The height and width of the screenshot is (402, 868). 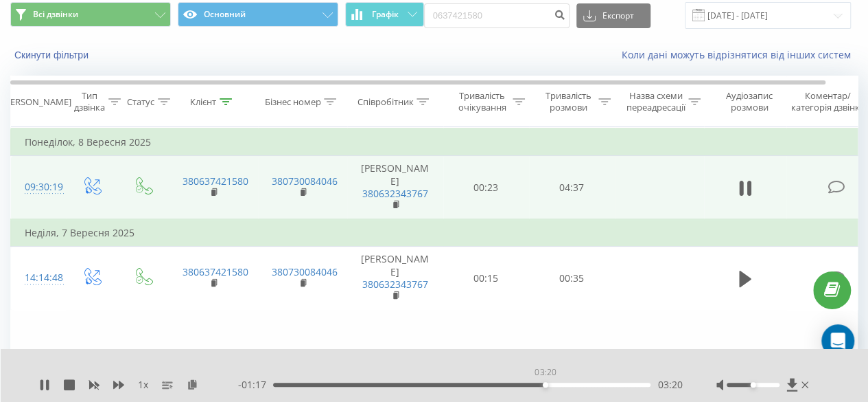 What do you see at coordinates (38, 187) in the screenshot?
I see `div: 09:30:19` at bounding box center [38, 187].